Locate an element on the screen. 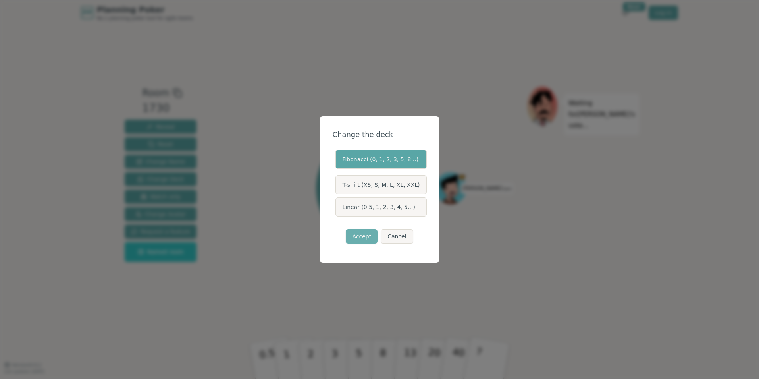 This screenshot has width=759, height=379. button: Accept is located at coordinates (361, 236).